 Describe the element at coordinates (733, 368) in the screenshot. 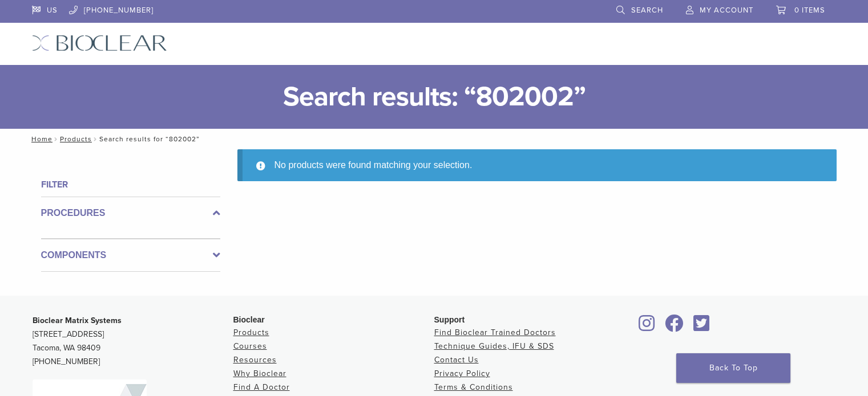

I see `a: Back To Top` at that location.